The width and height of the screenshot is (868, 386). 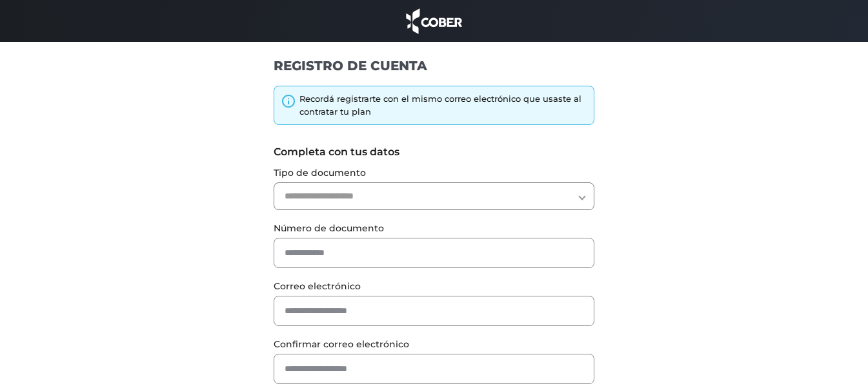 What do you see at coordinates (434, 286) in the screenshot?
I see `label: Correo electrónico` at bounding box center [434, 286].